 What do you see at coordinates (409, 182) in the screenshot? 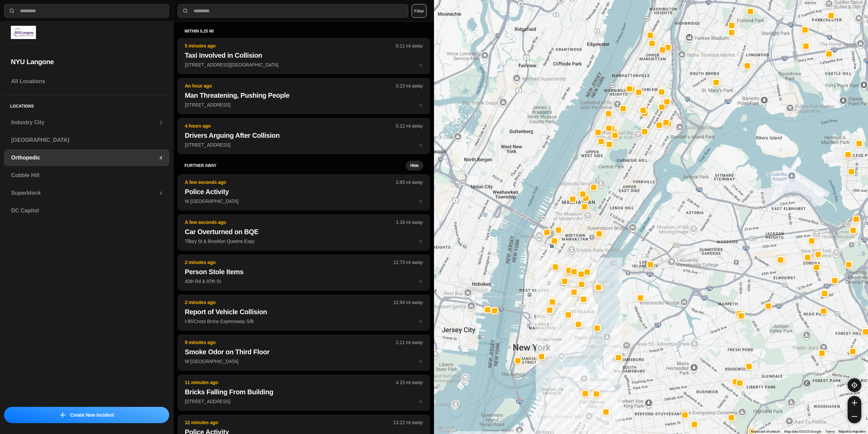
I see `p: 2.65 mi away` at bounding box center [409, 182].